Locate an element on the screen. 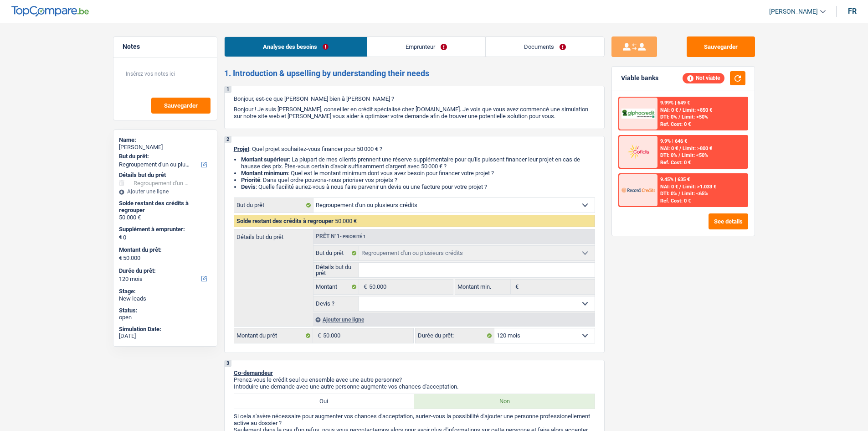  h5: Notes is located at coordinates (165, 46).